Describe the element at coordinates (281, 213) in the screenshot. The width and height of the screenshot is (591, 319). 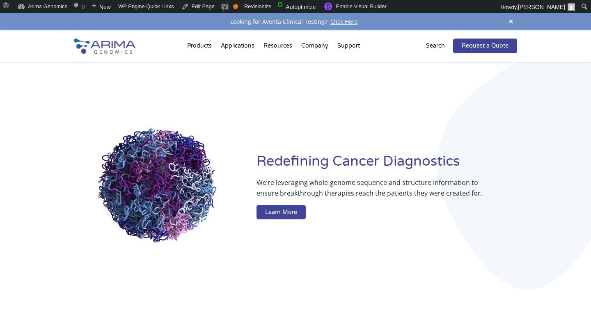
I see `a: Learn More` at that location.